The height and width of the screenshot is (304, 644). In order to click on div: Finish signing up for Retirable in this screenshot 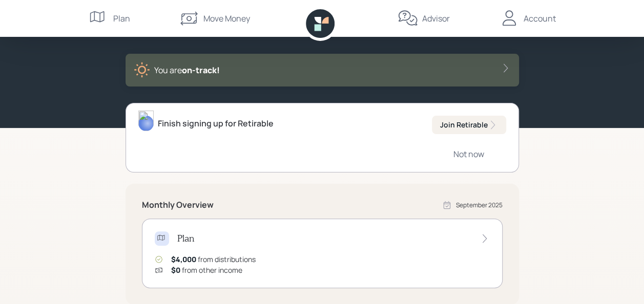, I will do `click(215, 124)`.